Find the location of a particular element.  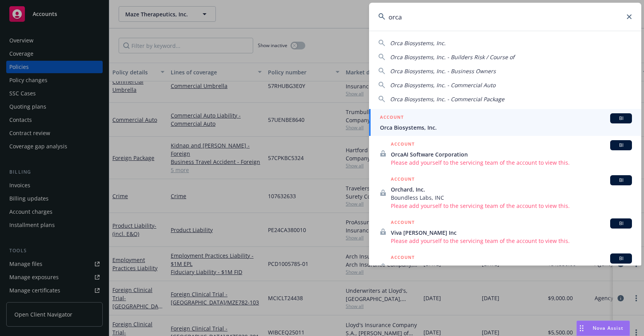

span: Orca Biosystems, Inc. - Business Owners is located at coordinates (443, 71).